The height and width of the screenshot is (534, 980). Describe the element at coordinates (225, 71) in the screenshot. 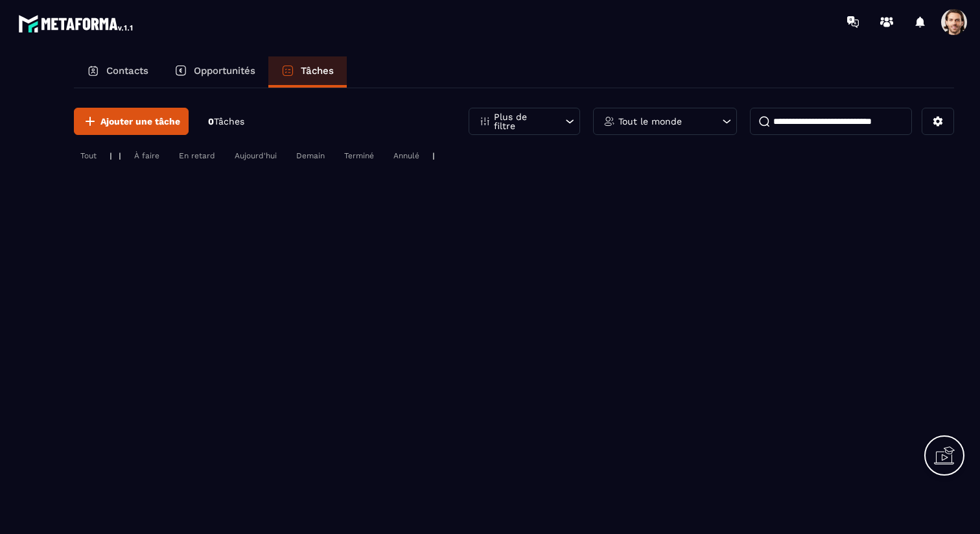

I see `p: Opportunités` at that location.